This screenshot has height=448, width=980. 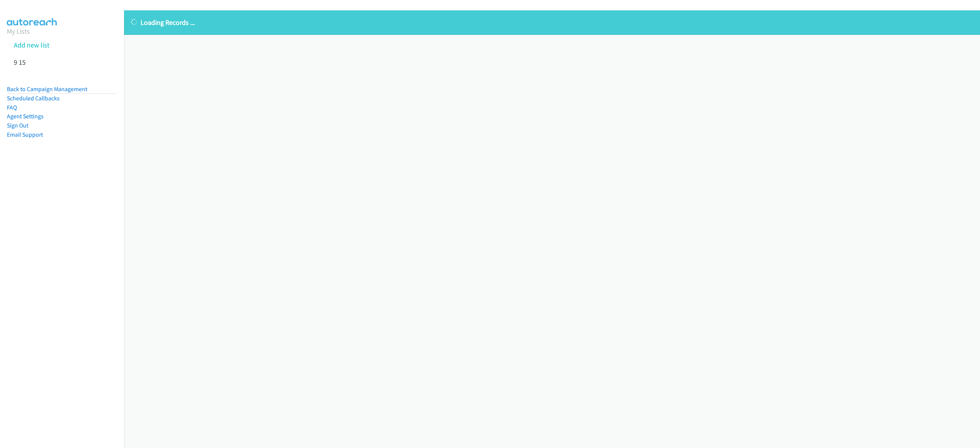 What do you see at coordinates (32, 45) in the screenshot?
I see `a: Add new list` at bounding box center [32, 45].